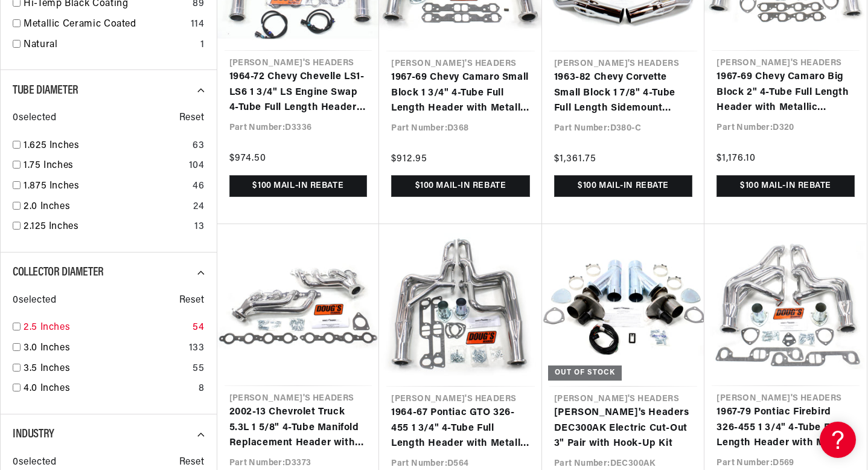  What do you see at coordinates (106, 187) in the screenshot?
I see `a: 1.875 Inches` at bounding box center [106, 187].